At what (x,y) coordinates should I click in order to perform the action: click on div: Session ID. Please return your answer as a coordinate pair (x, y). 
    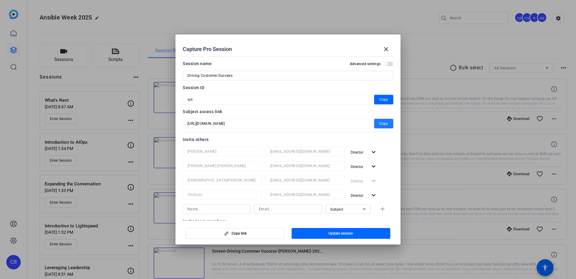
    Looking at the image, I should click on (288, 88).